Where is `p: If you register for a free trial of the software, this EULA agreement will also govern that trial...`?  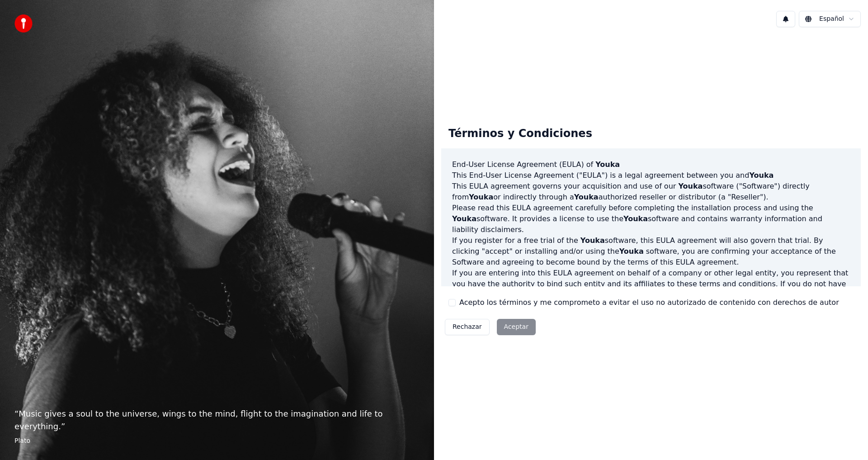
p: If you register for a free trial of the software, this EULA agreement will also govern that trial... is located at coordinates (652, 251).